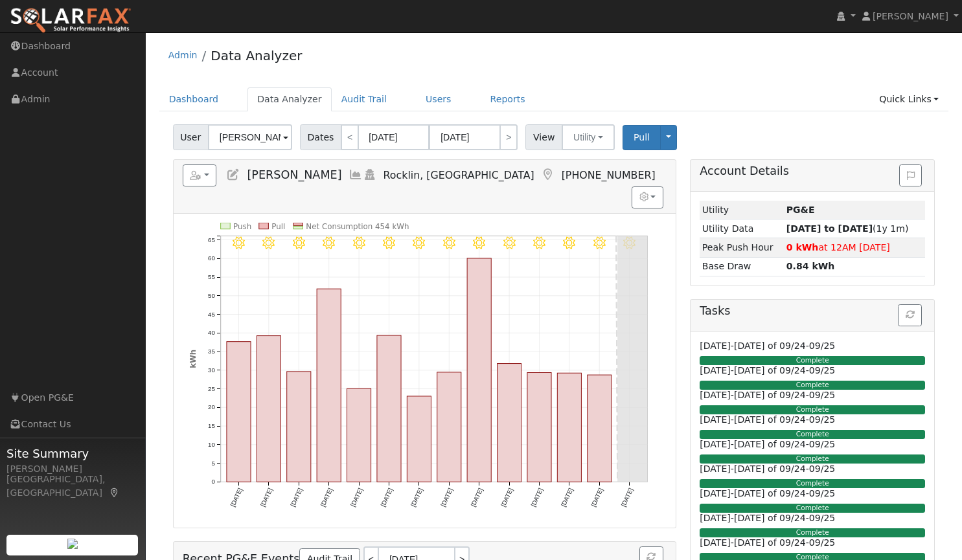 Image resolution: width=962 pixels, height=560 pixels. Describe the element at coordinates (803, 248) in the screenshot. I see `strong: 0 kWh` at that location.